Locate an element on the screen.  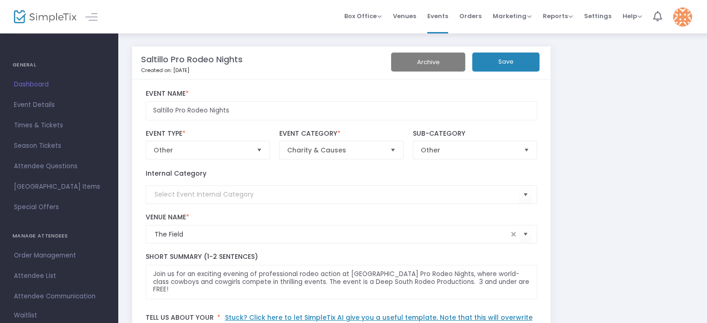
span: Short Summary (1-2 Sentences) is located at coordinates (202, 256).